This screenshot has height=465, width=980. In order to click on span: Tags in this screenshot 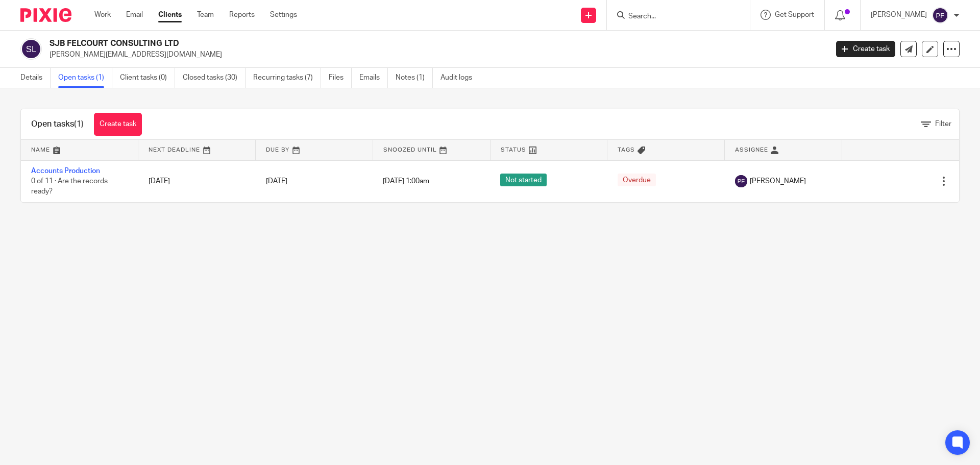, I will do `click(626, 150)`.